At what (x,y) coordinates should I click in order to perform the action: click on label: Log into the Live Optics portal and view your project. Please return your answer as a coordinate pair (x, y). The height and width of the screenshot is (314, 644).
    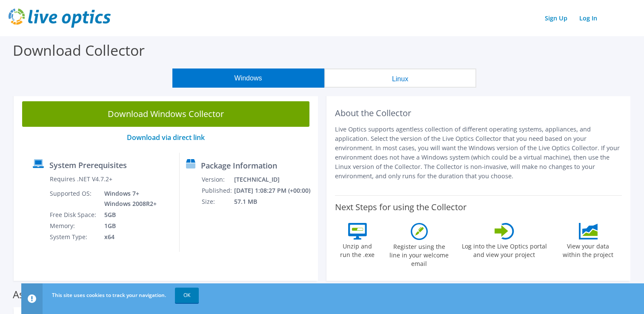
    Looking at the image, I should click on (505, 250).